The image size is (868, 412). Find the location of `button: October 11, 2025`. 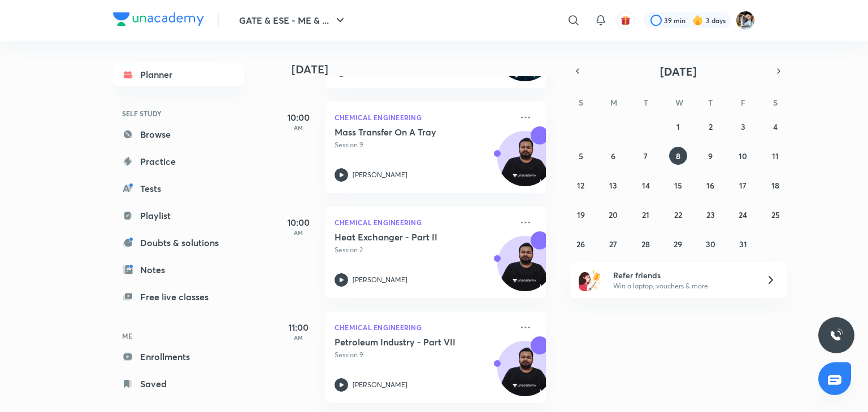

button: October 11, 2025 is located at coordinates (775, 156).